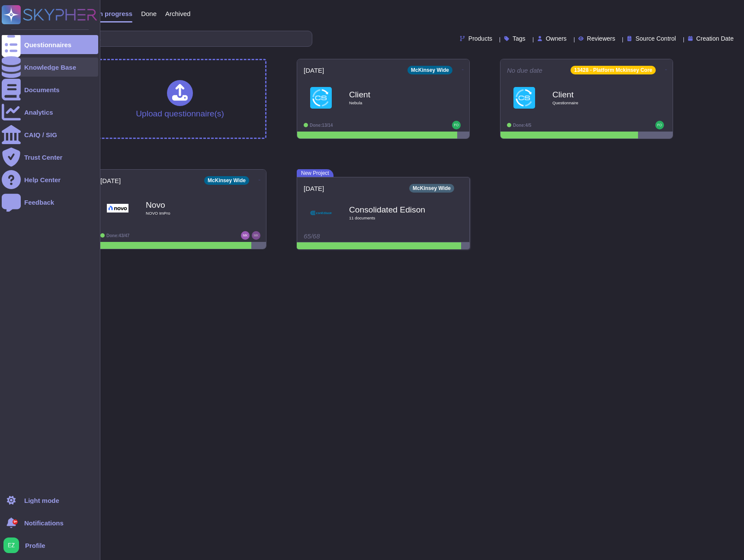  Describe the element at coordinates (50, 202) in the screenshot. I see `a: Feedback` at that location.